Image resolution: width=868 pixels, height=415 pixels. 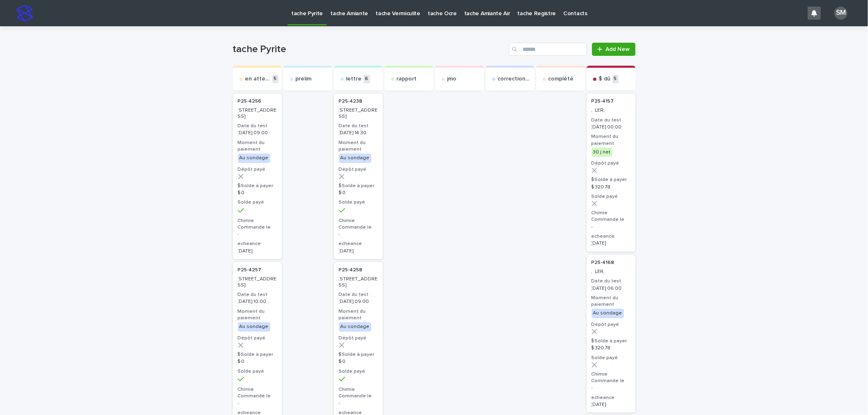 I want to click on p: P25-4168, so click(x=603, y=262).